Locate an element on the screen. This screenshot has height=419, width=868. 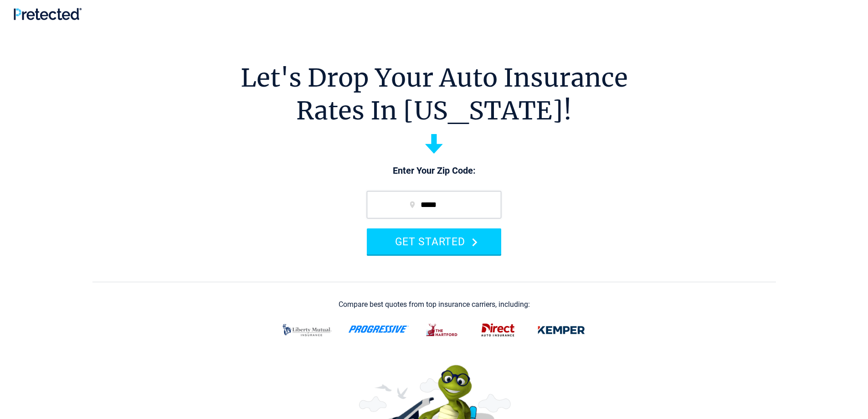
input: zip code is located at coordinates (434, 205).